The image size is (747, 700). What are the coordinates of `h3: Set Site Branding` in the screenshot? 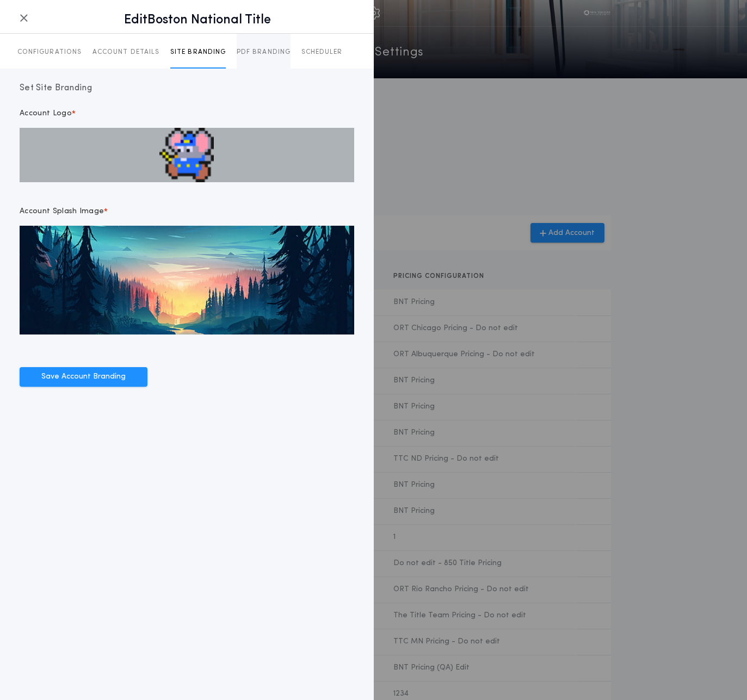 It's located at (187, 88).